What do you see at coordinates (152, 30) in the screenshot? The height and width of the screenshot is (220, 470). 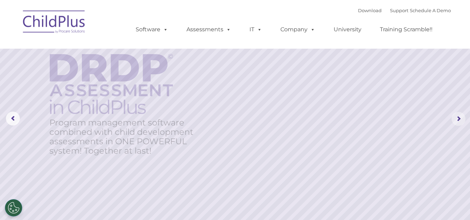 I see `a: Software` at bounding box center [152, 30].